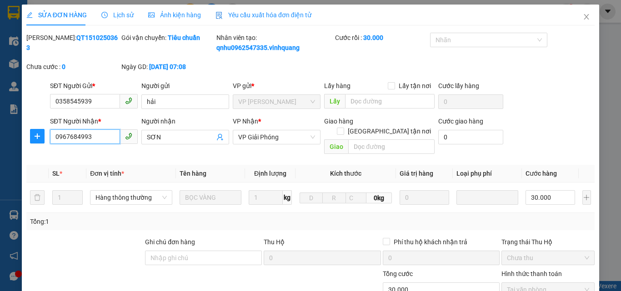  Describe the element at coordinates (346, 174) in the screenshot. I see `span: Kích thước` at that location.